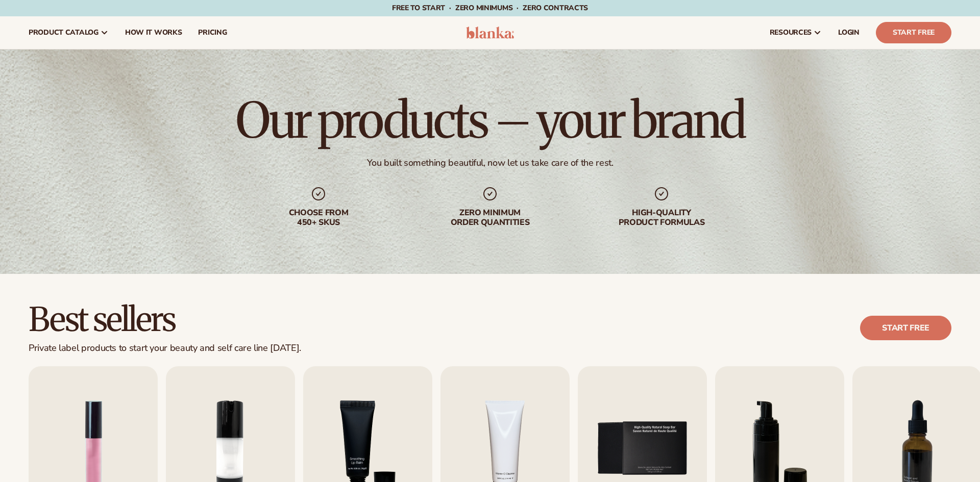  Describe the element at coordinates (905, 328) in the screenshot. I see `a: Start free` at that location.